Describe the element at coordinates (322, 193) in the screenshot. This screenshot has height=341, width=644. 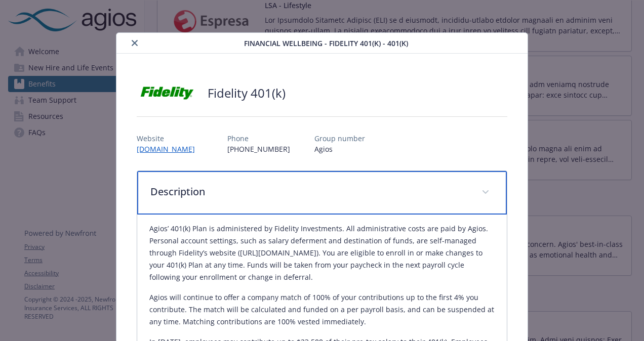
I see `div: Description` at that location.